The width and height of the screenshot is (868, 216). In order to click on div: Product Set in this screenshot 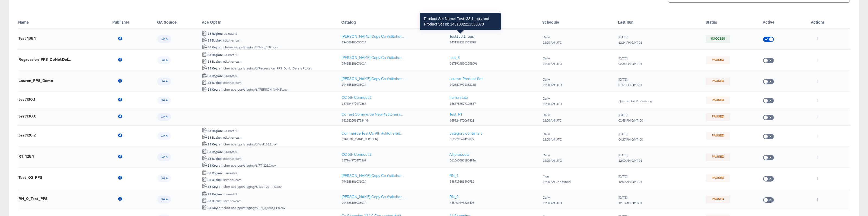, I will do `click(495, 22)`.